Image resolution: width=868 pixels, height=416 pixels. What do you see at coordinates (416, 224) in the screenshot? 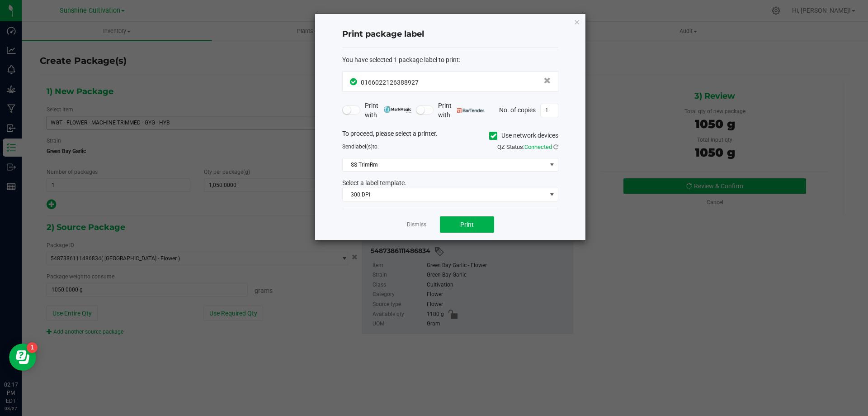
I see `a: Dismiss` at bounding box center [416, 224].